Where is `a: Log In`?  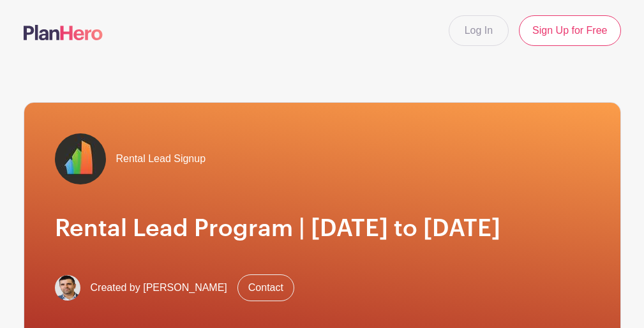
a: Log In is located at coordinates (479, 31).